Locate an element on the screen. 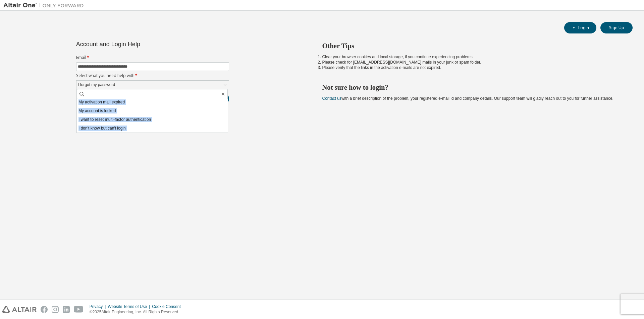 The width and height of the screenshot is (644, 319). div: Cookie Consent is located at coordinates (168, 307).